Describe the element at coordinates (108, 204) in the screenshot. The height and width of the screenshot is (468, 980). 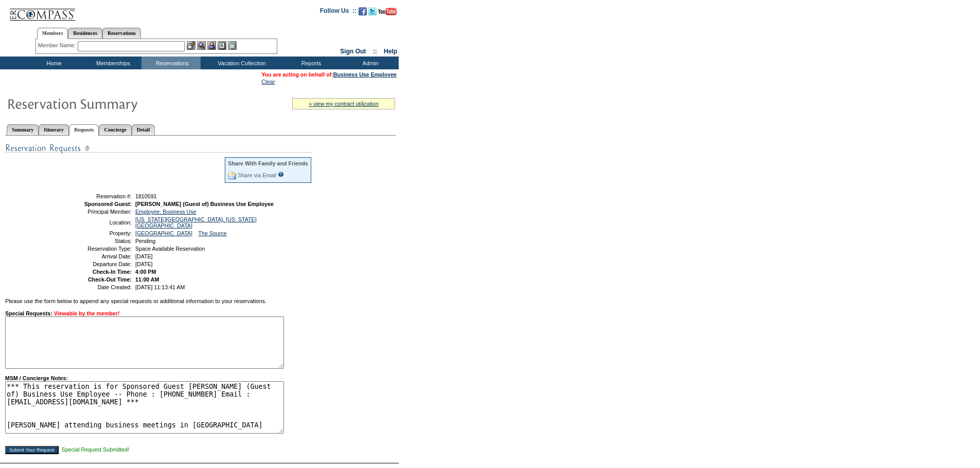
I see `strong: Sponsored Guest:` at that location.